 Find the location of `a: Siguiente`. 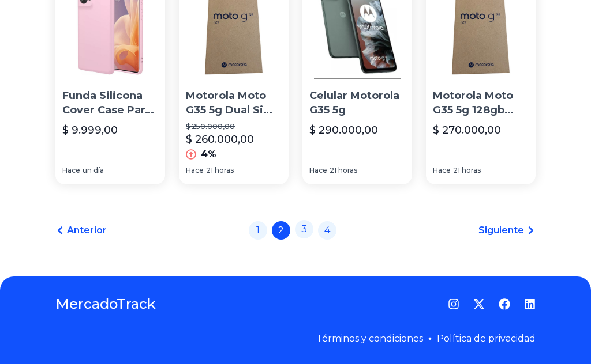

a: Siguiente is located at coordinates (507, 231).